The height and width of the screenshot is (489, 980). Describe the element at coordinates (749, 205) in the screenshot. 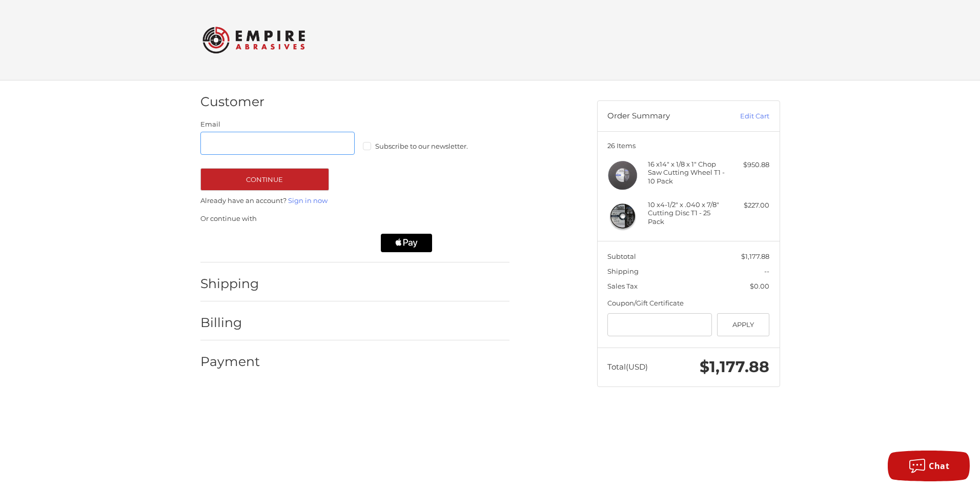

I see `div: $227.00` at that location.